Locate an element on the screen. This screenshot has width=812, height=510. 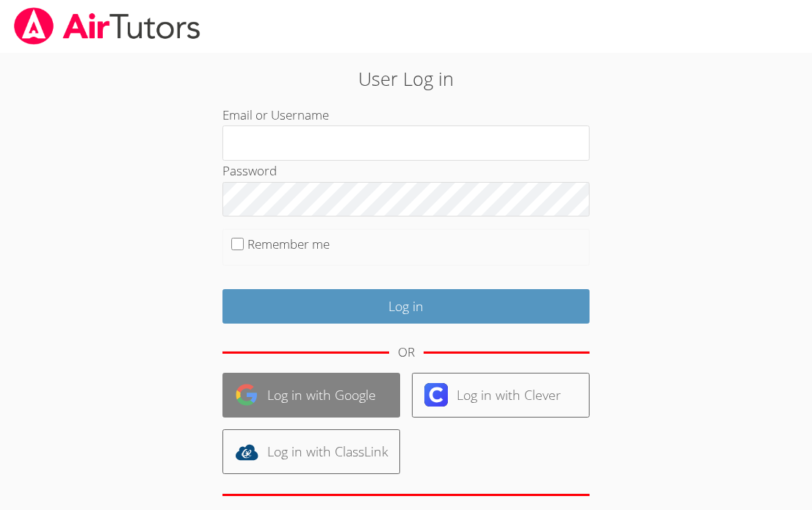
a: Log in with ClassLink is located at coordinates (311, 451).